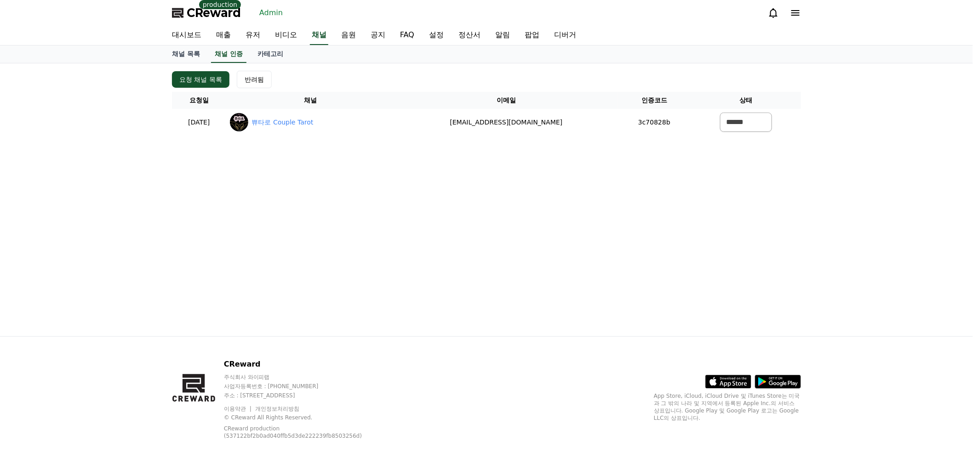 Image resolution: width=973 pixels, height=469 pixels. I want to click on a: 대시보드, so click(187, 35).